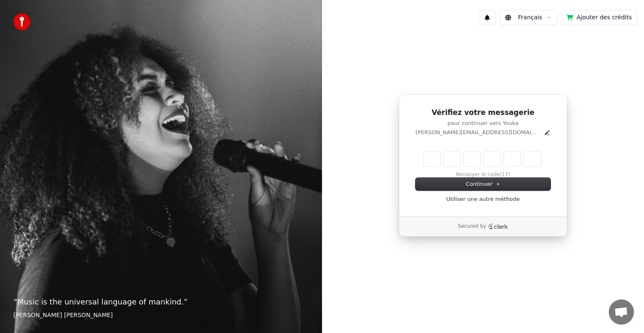 The width and height of the screenshot is (644, 333). I want to click on img: youka, so click(22, 22).